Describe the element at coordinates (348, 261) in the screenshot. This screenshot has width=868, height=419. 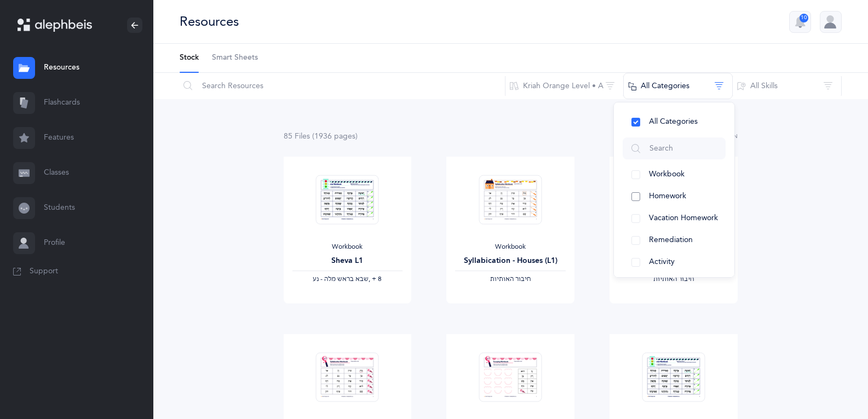
I see `div: Sheva L1` at that location.